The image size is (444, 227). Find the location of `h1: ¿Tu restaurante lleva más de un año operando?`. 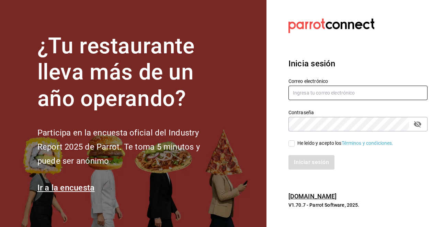

h1: ¿Tu restaurante lleva más de un año operando? is located at coordinates (130, 72).